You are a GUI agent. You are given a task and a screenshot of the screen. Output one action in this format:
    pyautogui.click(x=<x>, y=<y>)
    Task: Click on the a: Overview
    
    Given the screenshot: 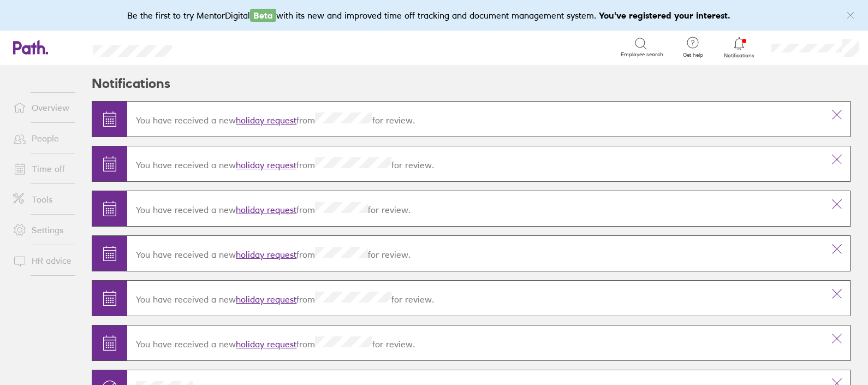 What is the action you would take?
    pyautogui.click(x=48, y=107)
    